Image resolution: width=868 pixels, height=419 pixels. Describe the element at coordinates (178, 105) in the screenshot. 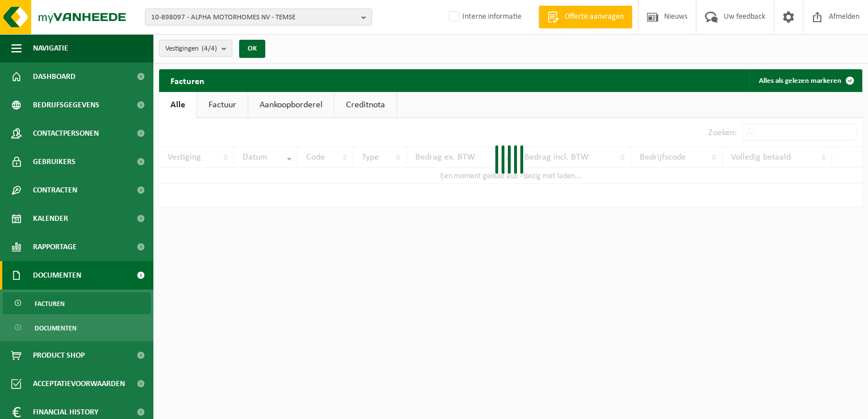

I see `a: Alle` at that location.